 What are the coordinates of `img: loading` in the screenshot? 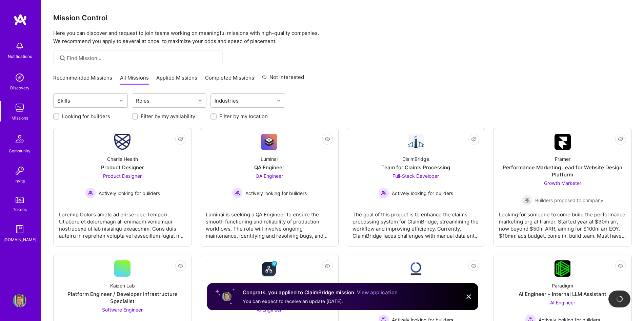 It's located at (619, 299).